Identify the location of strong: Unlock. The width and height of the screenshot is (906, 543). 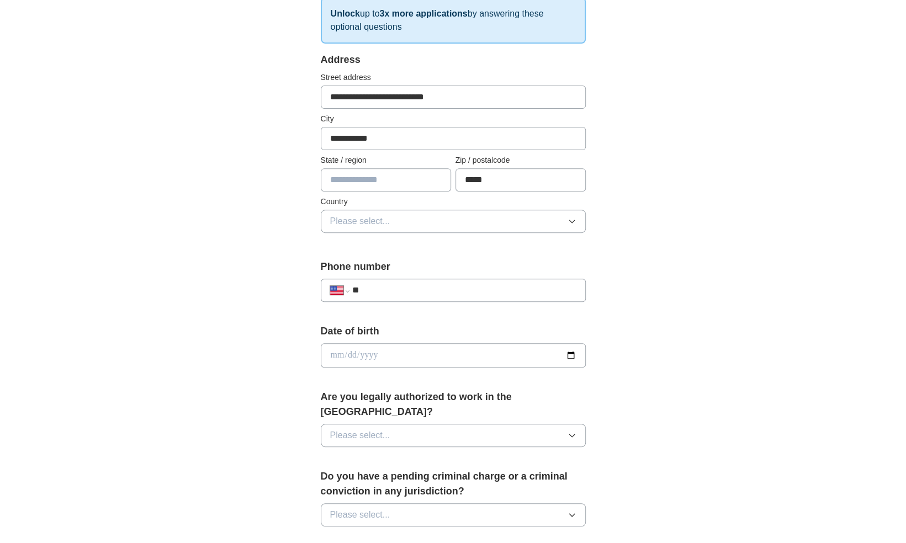
(345, 13).